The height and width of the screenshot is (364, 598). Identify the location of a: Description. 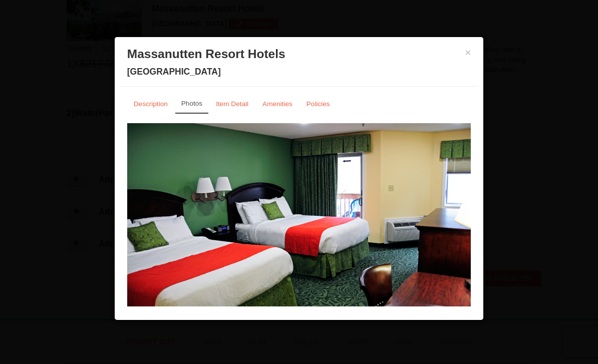
(151, 103).